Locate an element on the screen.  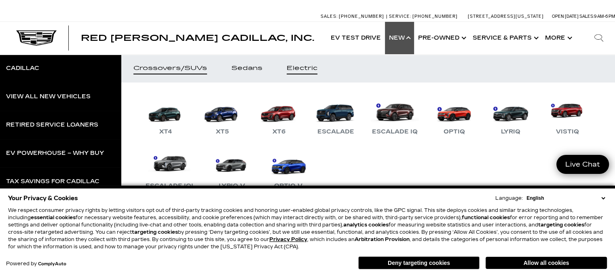
a: Pre-Owned is located at coordinates (441, 38).